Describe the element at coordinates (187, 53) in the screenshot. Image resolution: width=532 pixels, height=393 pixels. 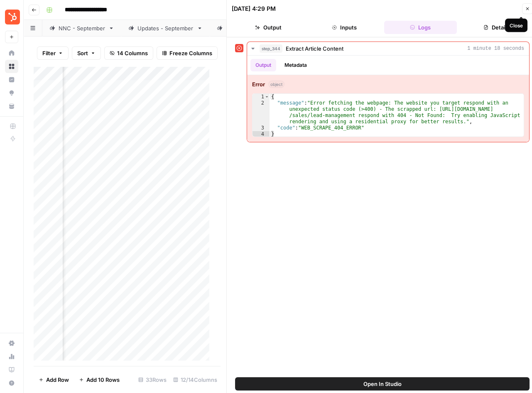
I see `button: Freeze Columns` at that location.